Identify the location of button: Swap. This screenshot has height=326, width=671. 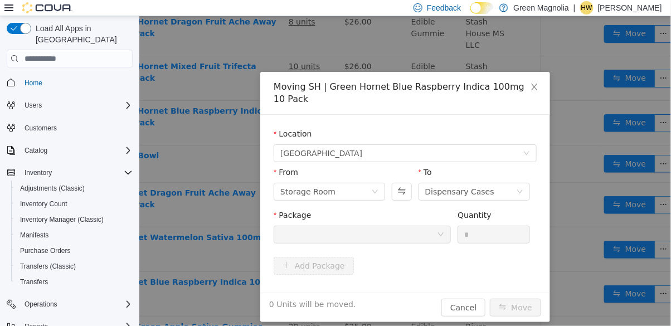
(262, 176).